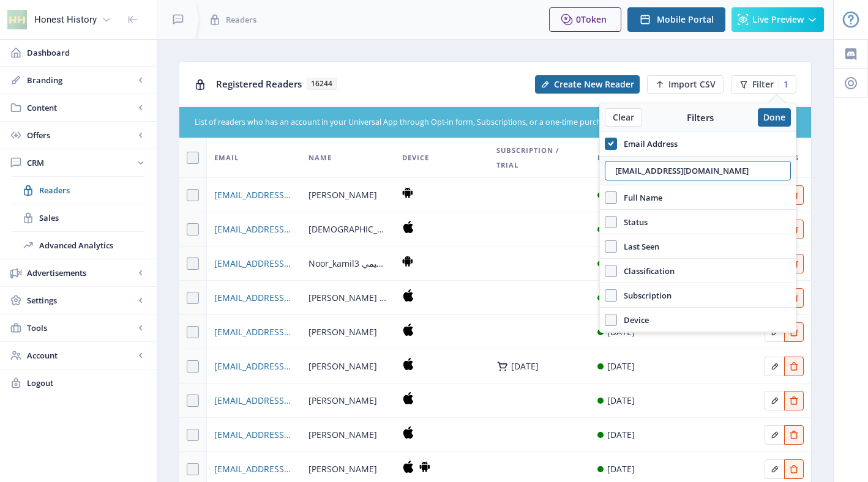 The image size is (868, 482). I want to click on span: Subscription, so click(644, 296).